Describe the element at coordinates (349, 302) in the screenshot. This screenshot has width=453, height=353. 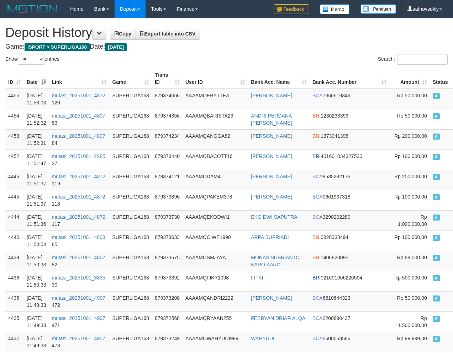
I see `td: 6610644323` at that location.